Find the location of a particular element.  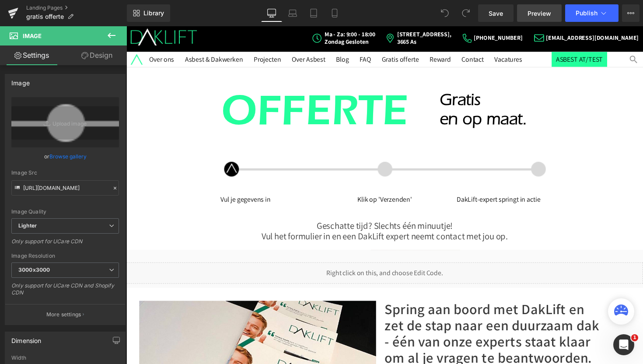

a: Vacatures is located at coordinates (391, 33).